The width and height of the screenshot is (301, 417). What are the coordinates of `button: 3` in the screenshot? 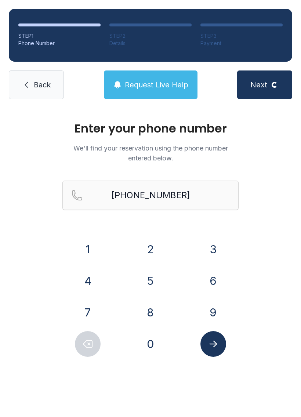 It's located at (213, 249).